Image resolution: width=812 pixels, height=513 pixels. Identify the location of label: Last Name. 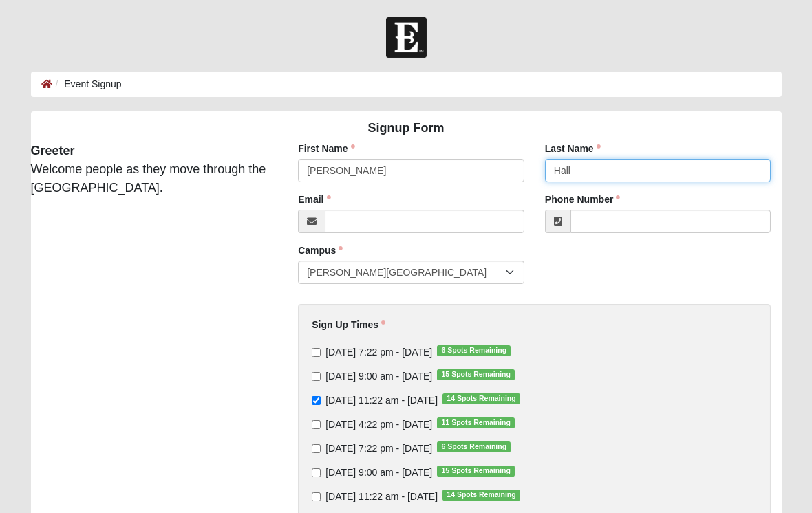
(573, 148).